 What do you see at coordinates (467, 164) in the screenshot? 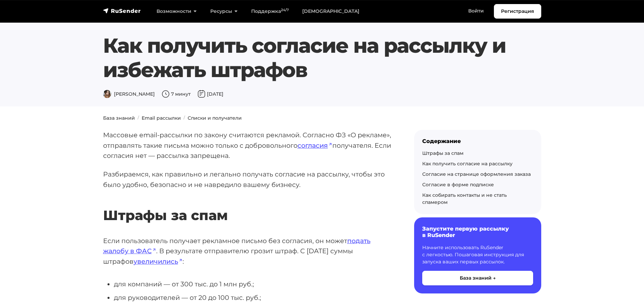
I see `a: Как получить согласие на рассылку` at bounding box center [467, 164].